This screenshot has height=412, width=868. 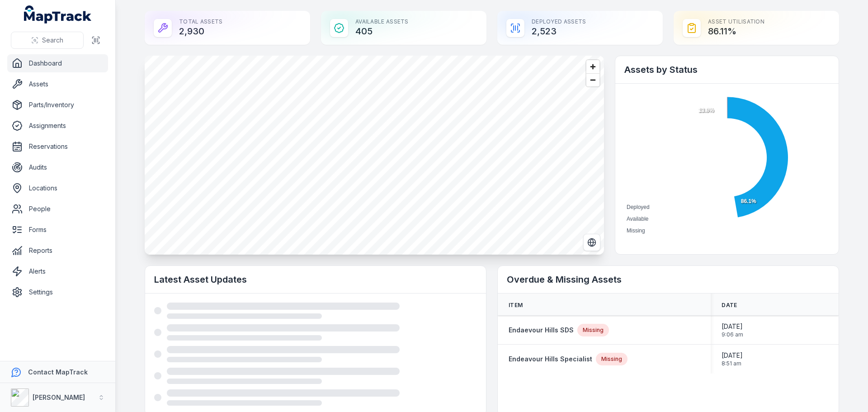 I want to click on time: 8/1/2025, 8:51:18 AM, so click(x=732, y=359).